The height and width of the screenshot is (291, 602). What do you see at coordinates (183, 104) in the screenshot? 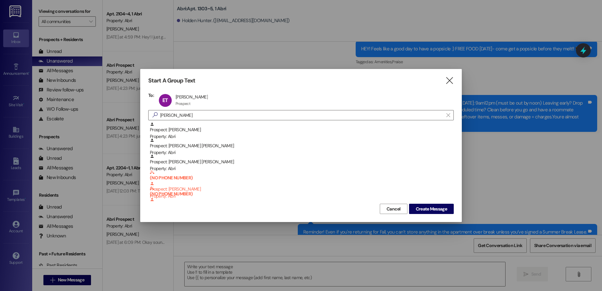
I see `div: Prospect` at bounding box center [183, 104].